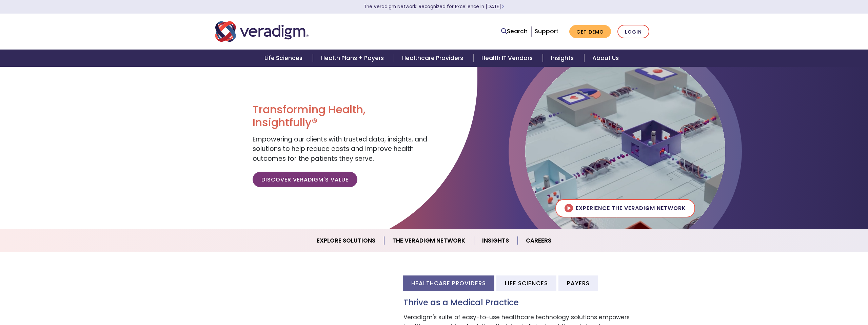 This screenshot has height=325, width=868. Describe the element at coordinates (633, 31) in the screenshot. I see `a: Login` at that location.